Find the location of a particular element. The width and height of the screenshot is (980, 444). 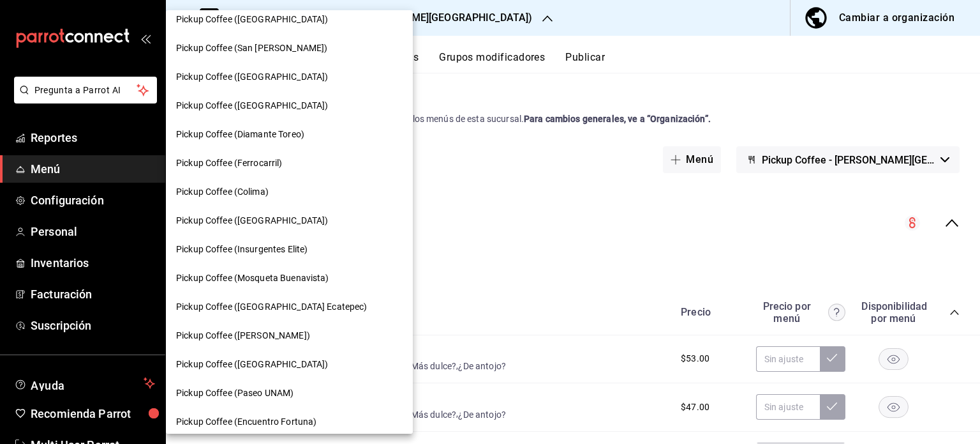

span: Pickup Coffee (Mosqueta Buenavista) is located at coordinates (253, 278).